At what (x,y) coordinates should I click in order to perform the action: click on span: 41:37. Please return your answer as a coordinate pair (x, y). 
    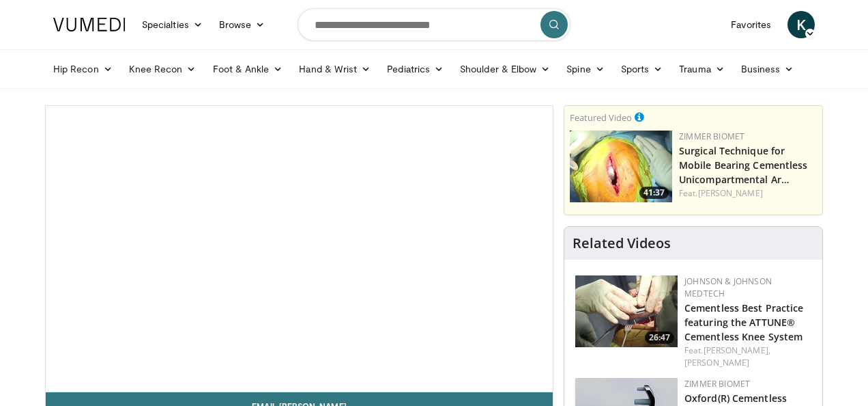
    Looking at the image, I should click on (653, 193).